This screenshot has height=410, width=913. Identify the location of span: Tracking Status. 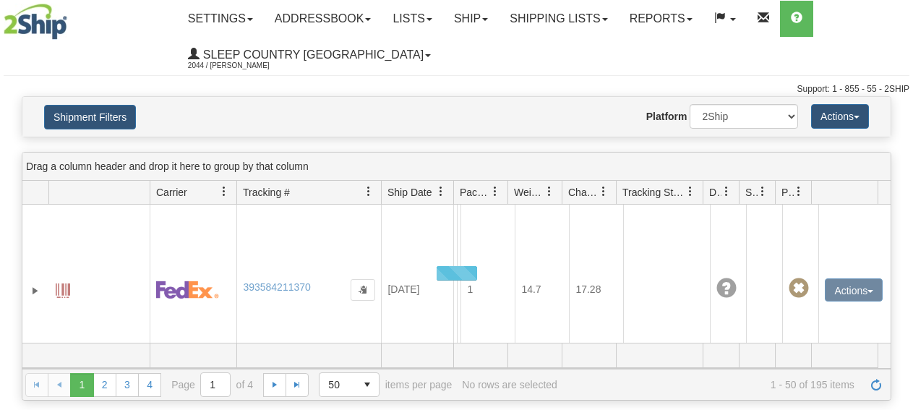
(653, 192).